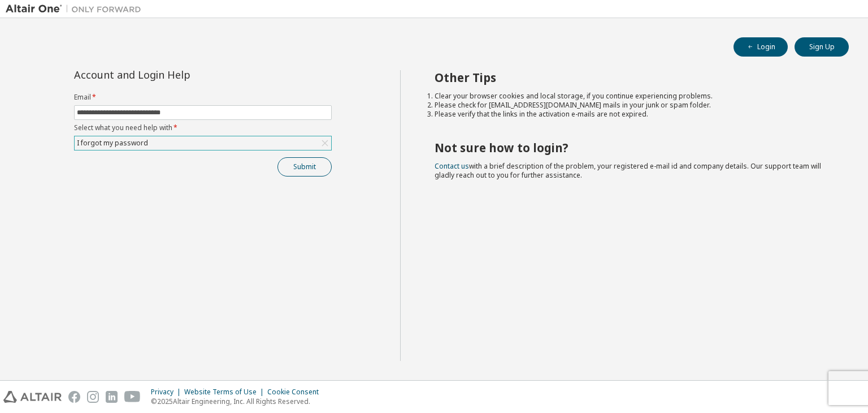 The width and height of the screenshot is (868, 413). Describe the element at coordinates (821, 47) in the screenshot. I see `button: Sign Up` at that location.